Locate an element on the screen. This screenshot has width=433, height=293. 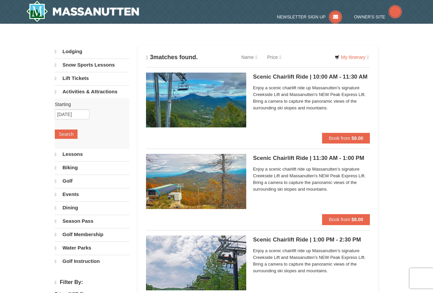
a: Season Pass is located at coordinates (92, 221).